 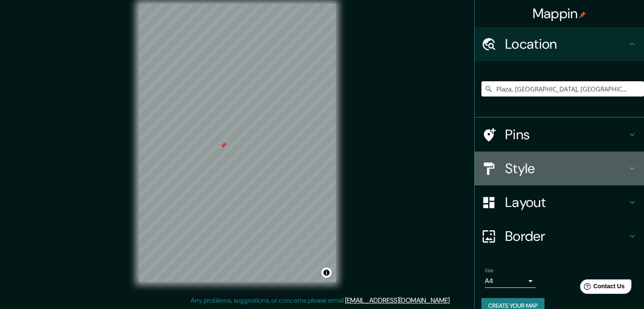 I want to click on div: Border, so click(x=559, y=236).